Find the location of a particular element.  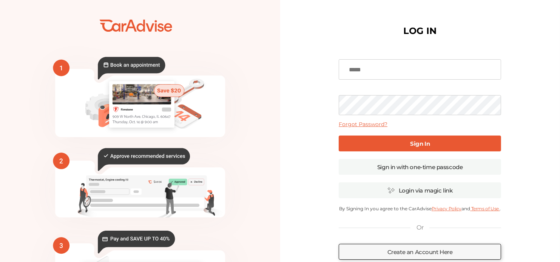

a: Forgot Password? is located at coordinates (363, 124).